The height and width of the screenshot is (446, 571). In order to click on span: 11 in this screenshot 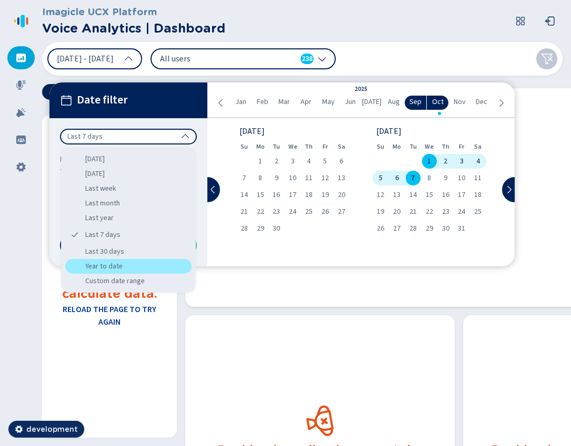, I will do `click(477, 178)`.